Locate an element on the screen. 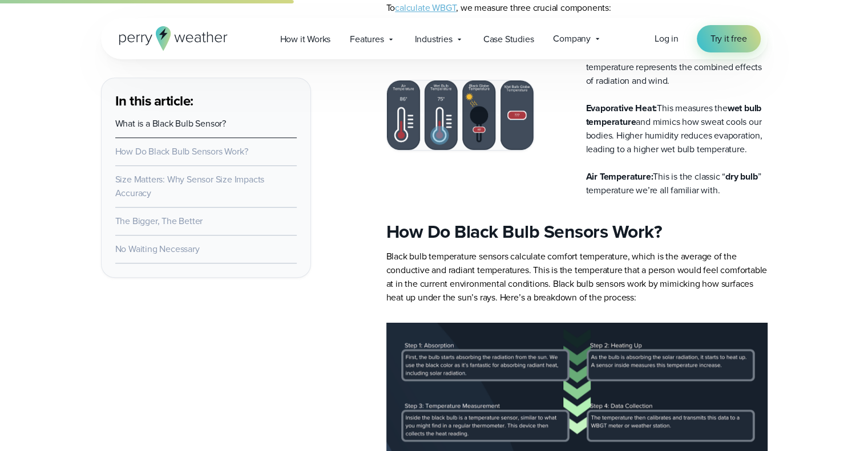 This screenshot has height=451, width=868. p: This is measured by the . The black globe temperature represents the combined effects of radiatio... is located at coordinates (677, 61).